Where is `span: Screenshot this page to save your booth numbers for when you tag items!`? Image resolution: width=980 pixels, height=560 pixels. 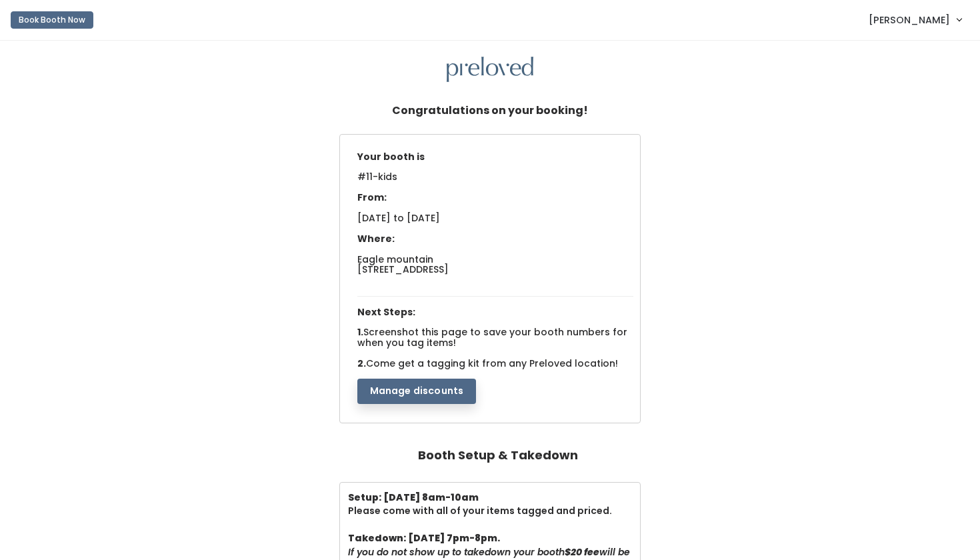
span: Screenshot this page to save your booth numbers for when you tag items! is located at coordinates (492, 337).